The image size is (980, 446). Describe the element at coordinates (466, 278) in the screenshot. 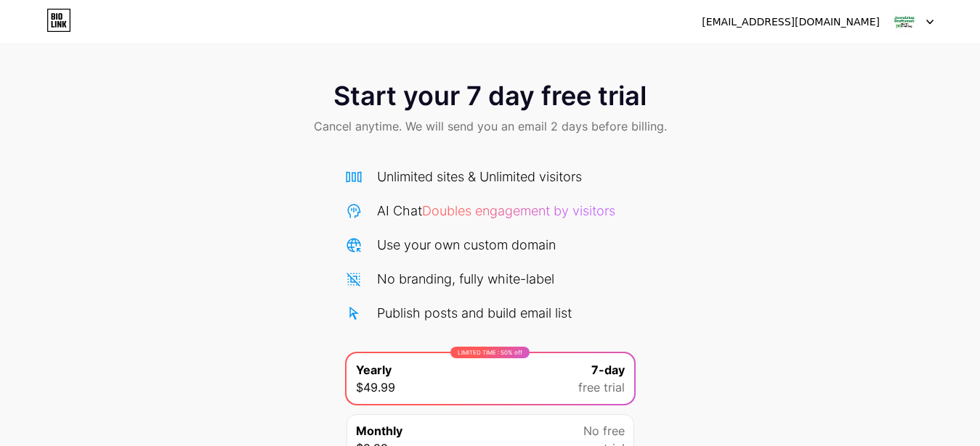

I see `div: No branding, fully white-label` at that location.